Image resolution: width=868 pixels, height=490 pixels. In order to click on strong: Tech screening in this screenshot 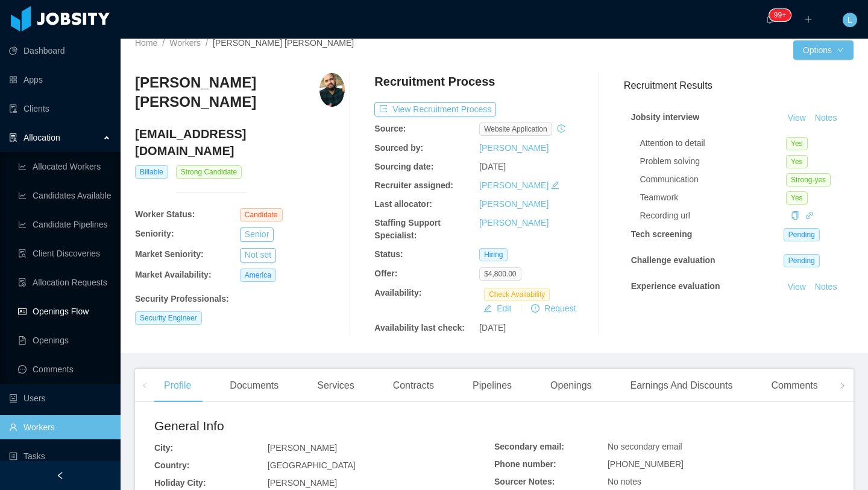, I will do `click(662, 234)`.